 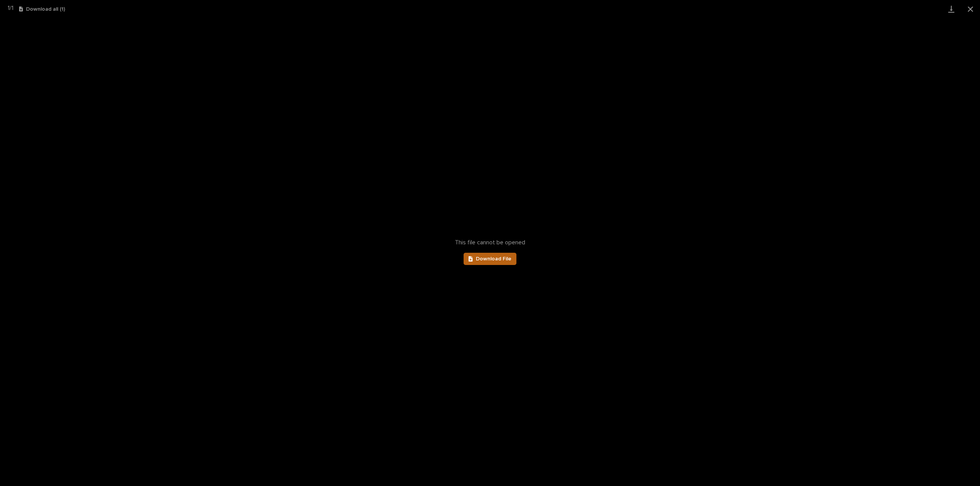 What do you see at coordinates (490, 259) in the screenshot?
I see `a: Download File` at bounding box center [490, 259].